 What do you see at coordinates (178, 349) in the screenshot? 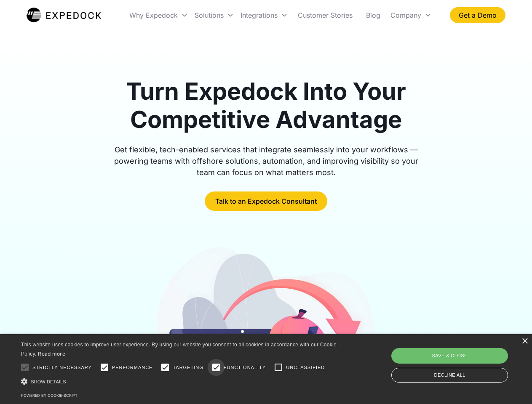
I see `span: This website uses cookies to improve user experience. By using our website you consent to all coo...` at bounding box center [178, 349].